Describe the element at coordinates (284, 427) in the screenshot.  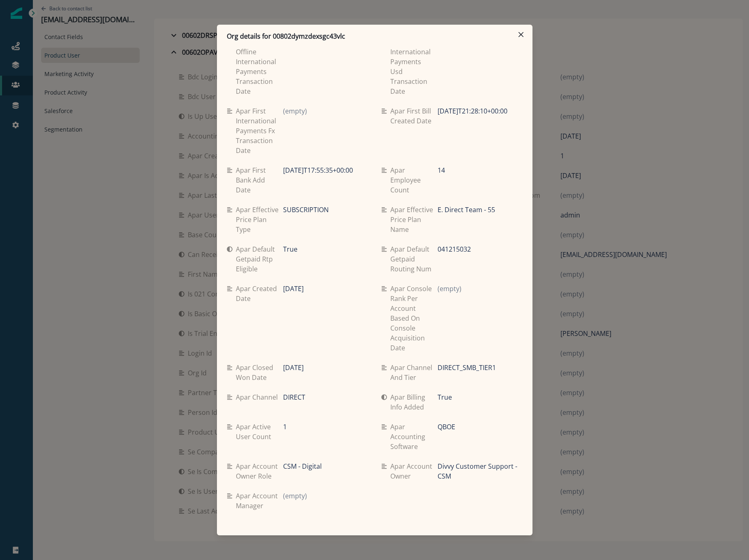
I see `p: 1` at that location.